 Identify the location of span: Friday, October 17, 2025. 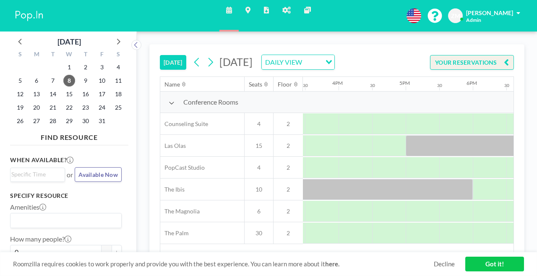
(102, 94).